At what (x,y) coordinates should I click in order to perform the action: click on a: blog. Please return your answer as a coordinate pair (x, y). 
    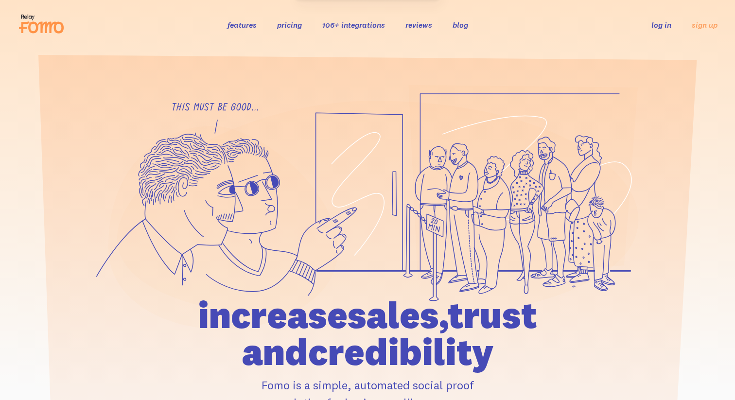
    Looking at the image, I should click on (461, 25).